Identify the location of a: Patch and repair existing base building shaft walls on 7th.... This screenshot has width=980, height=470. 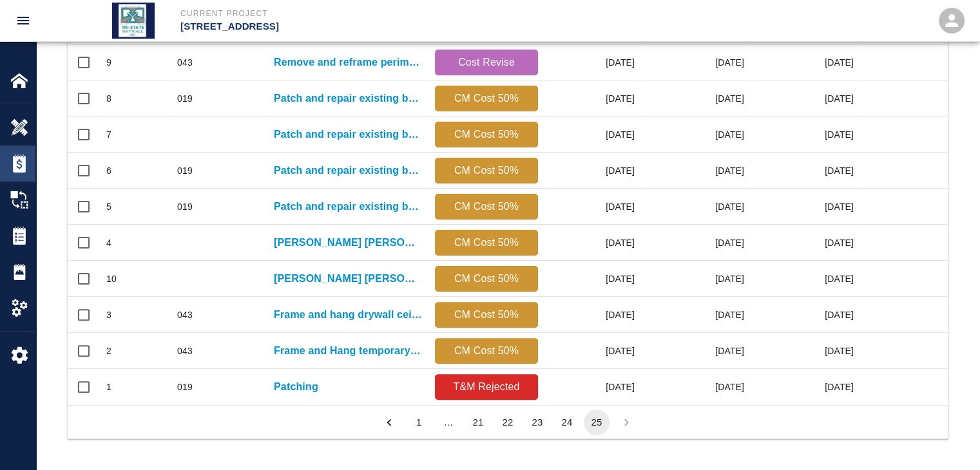
(348, 170).